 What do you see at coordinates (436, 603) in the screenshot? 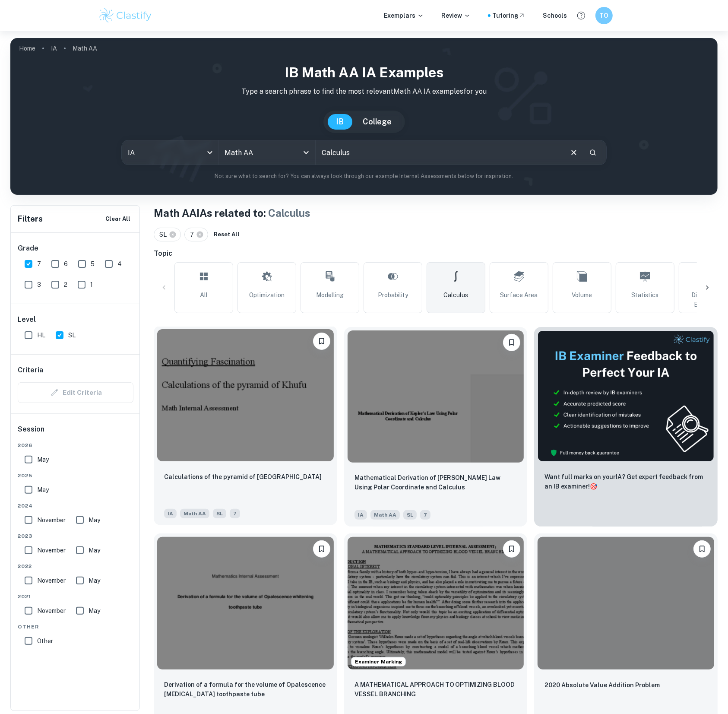
I see `img: Math AA IA example thumbnail: A MATHEMATICAL APPROACH TO OPTIMIZING BL` at bounding box center [436, 603].